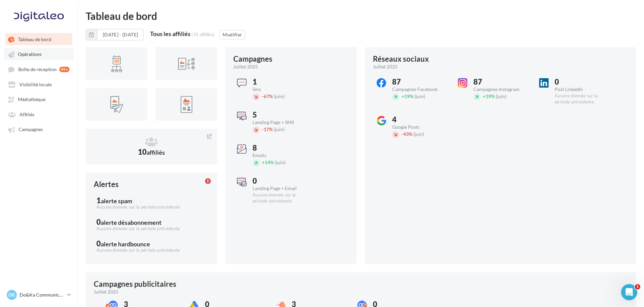 This screenshot has height=307, width=644. Describe the element at coordinates (39, 69) in the screenshot. I see `a: Boîte de réception 99+` at that location.